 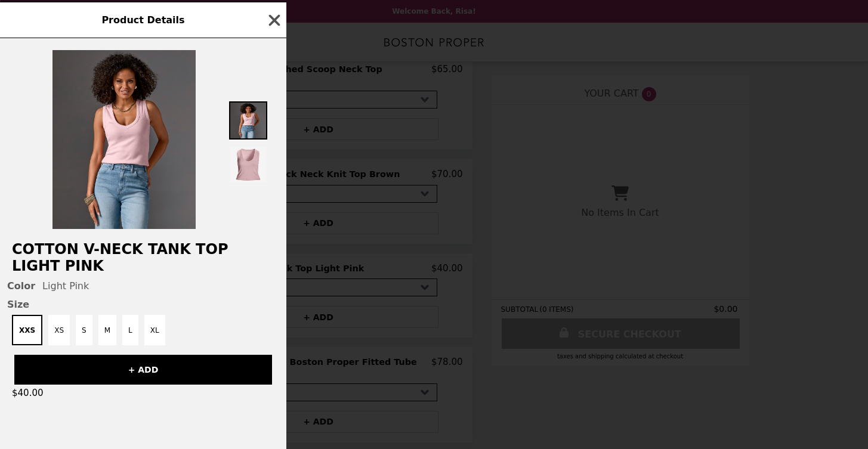 What do you see at coordinates (27, 330) in the screenshot?
I see `button: XXS` at bounding box center [27, 330].